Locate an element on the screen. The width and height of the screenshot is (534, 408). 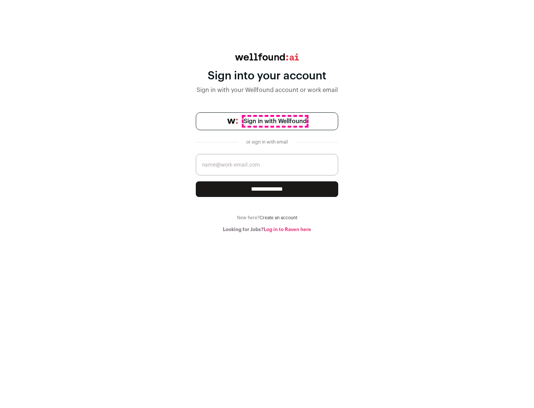
div: Looking for Jobs? is located at coordinates (267, 230).